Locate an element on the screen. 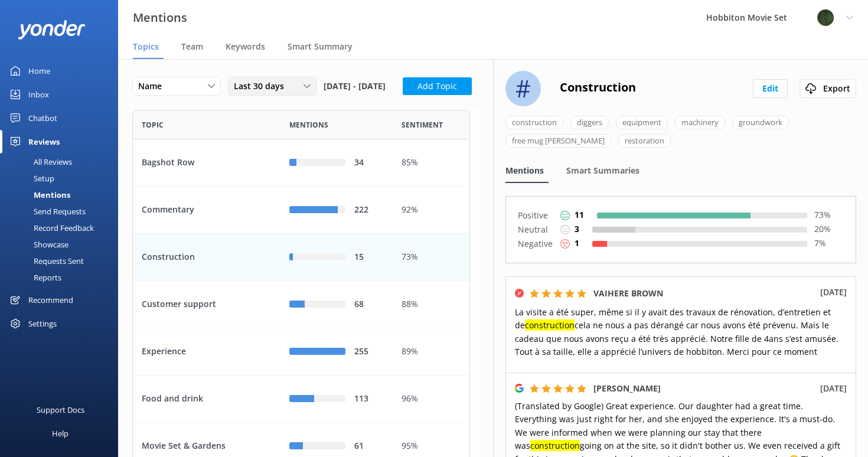 Image resolution: width=868 pixels, height=457 pixels. span: Last 30 days is located at coordinates (263, 86).